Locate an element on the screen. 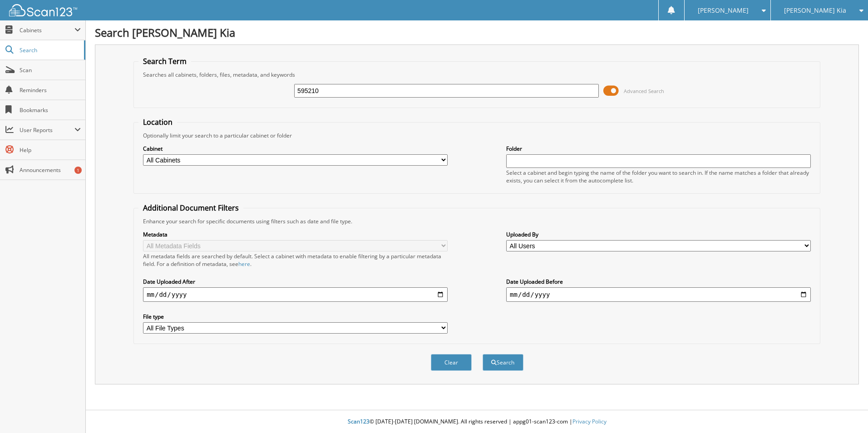 Image resolution: width=868 pixels, height=433 pixels. span: Announcements is located at coordinates (50, 170).